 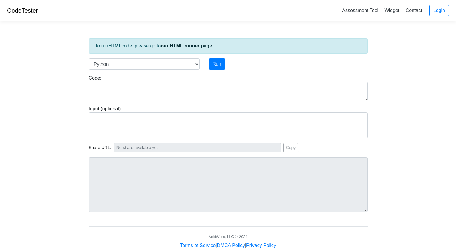 I want to click on a: DMCA Policy, so click(x=231, y=245).